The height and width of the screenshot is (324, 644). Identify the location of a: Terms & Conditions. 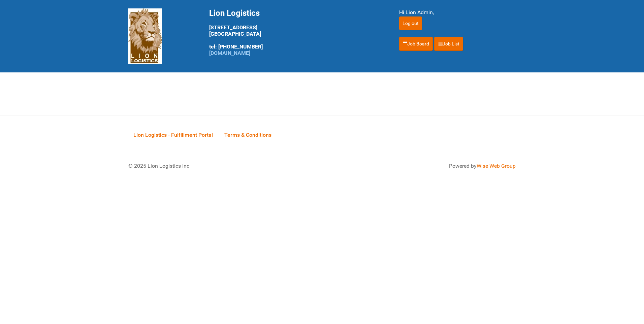
(248, 135).